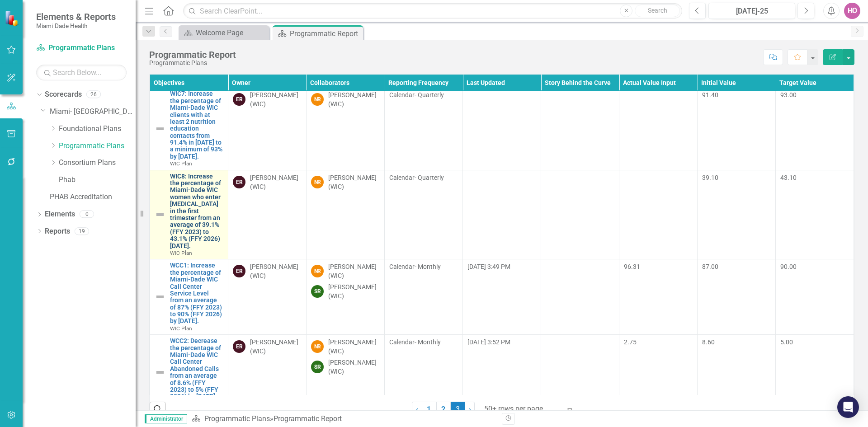  Describe the element at coordinates (630, 342) in the screenshot. I see `span: 2.75` at that location.